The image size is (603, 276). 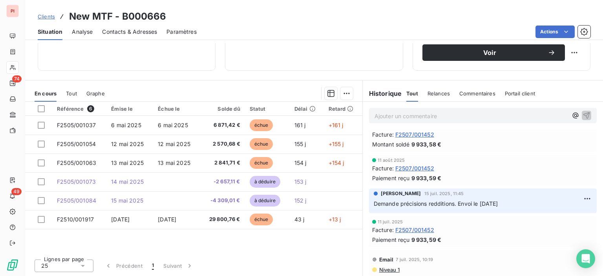 What do you see at coordinates (439, 93) in the screenshot?
I see `span: Relances` at bounding box center [439, 93].